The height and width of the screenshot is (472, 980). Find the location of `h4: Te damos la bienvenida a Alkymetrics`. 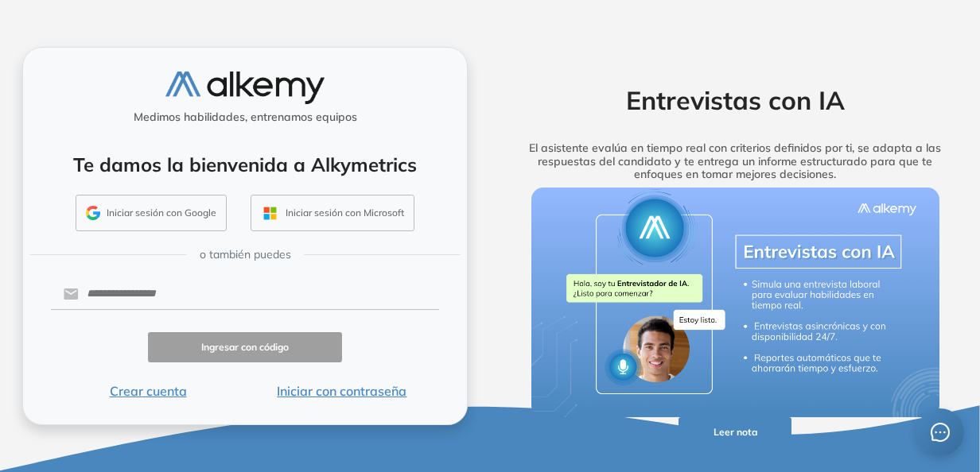

h4: Te damos la bienvenida a Alkymetrics is located at coordinates (245, 165).